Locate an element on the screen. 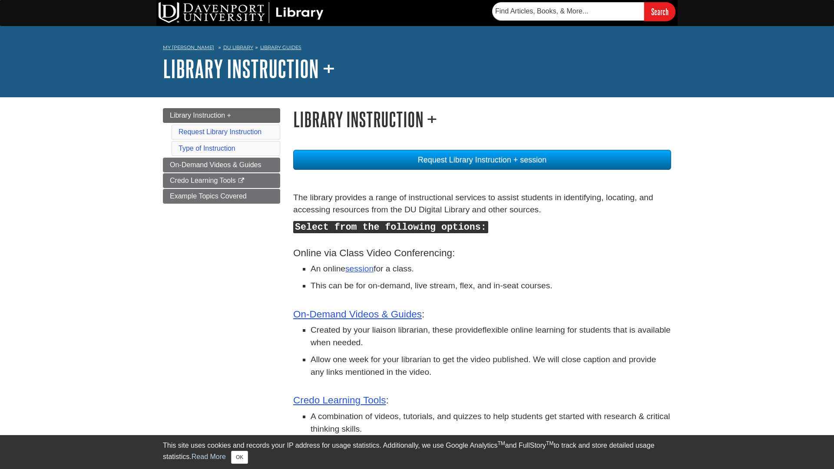  p: An online for a class. is located at coordinates (491, 269).